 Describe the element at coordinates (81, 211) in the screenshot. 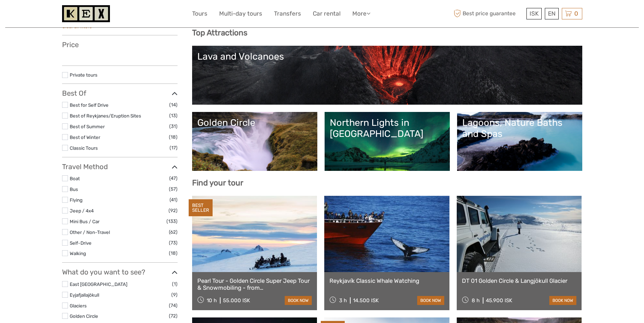

I see `a: Jeep / 4x4` at that location.